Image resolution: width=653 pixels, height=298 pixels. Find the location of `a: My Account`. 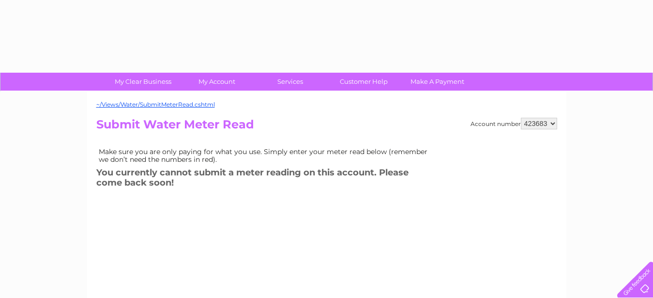

a: My Account is located at coordinates (216, 81).